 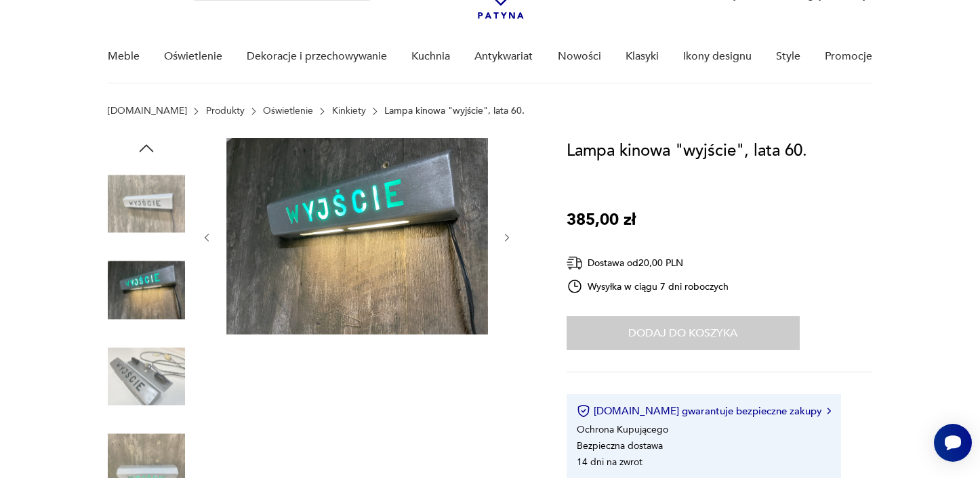 What do you see at coordinates (584, 411) in the screenshot?
I see `img: Ikona certyfikatu` at bounding box center [584, 411].